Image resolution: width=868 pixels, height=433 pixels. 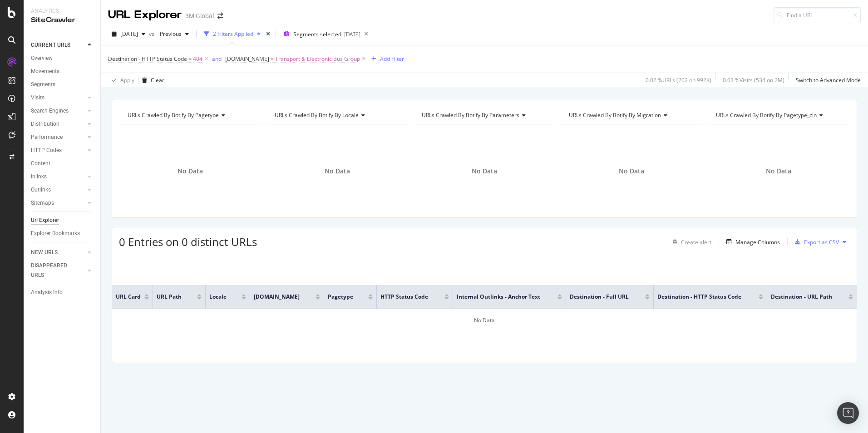 What do you see at coordinates (188, 241) in the screenshot?
I see `span: 0 Entries on 0 distinct URLs` at bounding box center [188, 241].